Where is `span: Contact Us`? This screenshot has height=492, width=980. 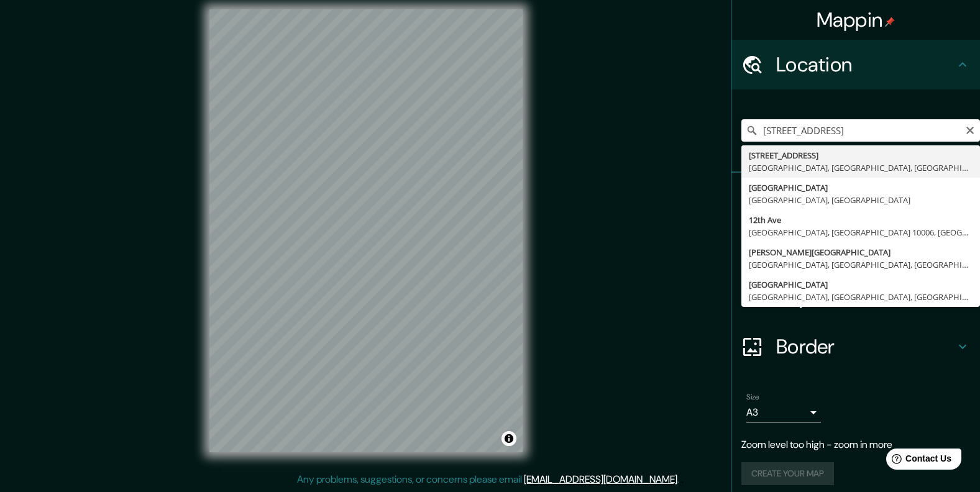 span: Contact Us is located at coordinates (59, 15).